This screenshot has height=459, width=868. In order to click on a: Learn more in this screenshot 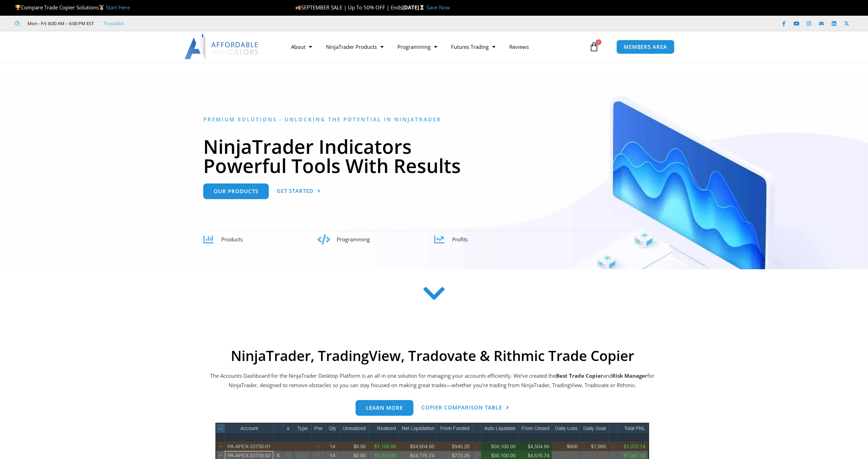, I will do `click(384, 408)`.